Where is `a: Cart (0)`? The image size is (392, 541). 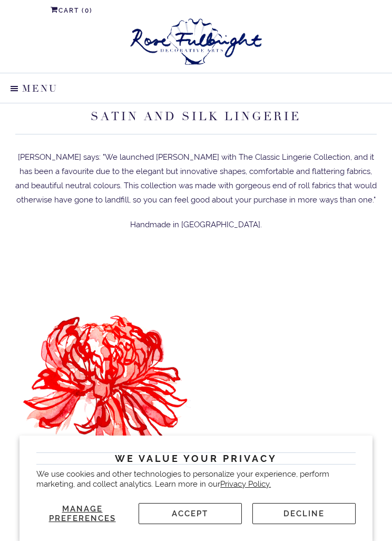 a: Cart (0) is located at coordinates (72, 11).